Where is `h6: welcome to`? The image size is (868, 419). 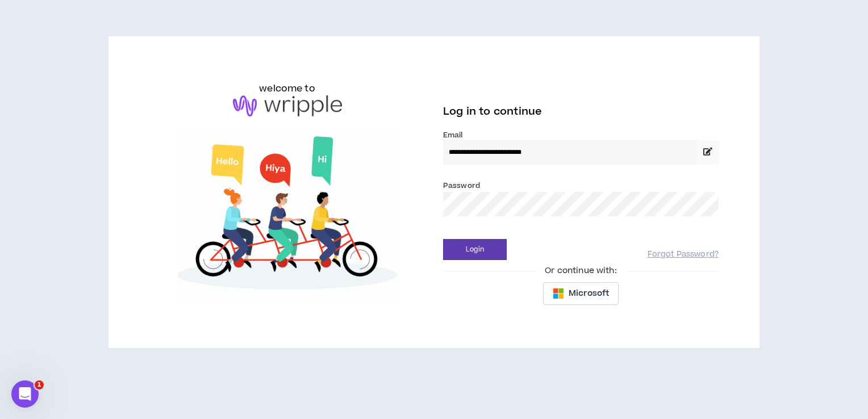
h6: welcome to is located at coordinates (287, 89).